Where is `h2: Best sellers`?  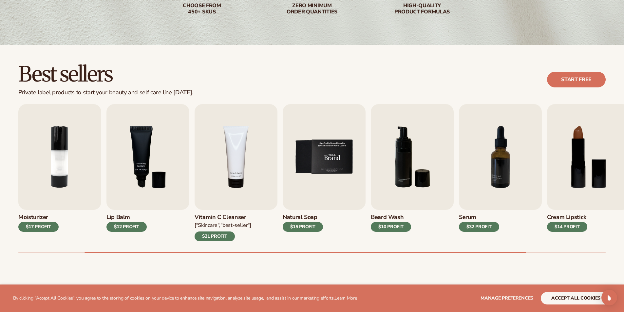
h2: Best sellers is located at coordinates (106, 74).